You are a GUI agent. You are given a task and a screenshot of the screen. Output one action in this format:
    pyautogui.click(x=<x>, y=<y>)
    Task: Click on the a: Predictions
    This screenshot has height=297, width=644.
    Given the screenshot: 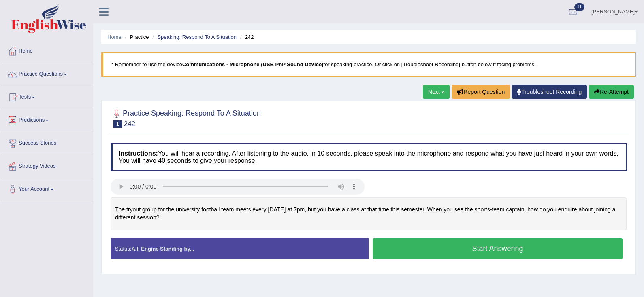 What is the action you would take?
    pyautogui.click(x=46, y=119)
    